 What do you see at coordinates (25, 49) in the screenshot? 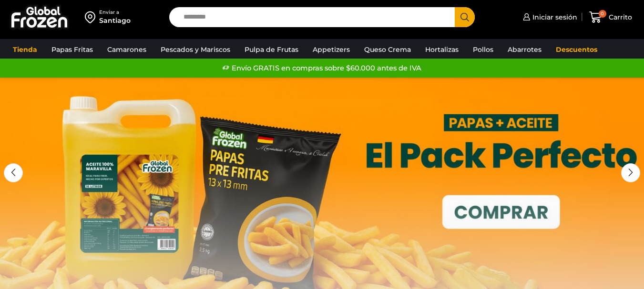
I see `a: Tienda` at bounding box center [25, 49].